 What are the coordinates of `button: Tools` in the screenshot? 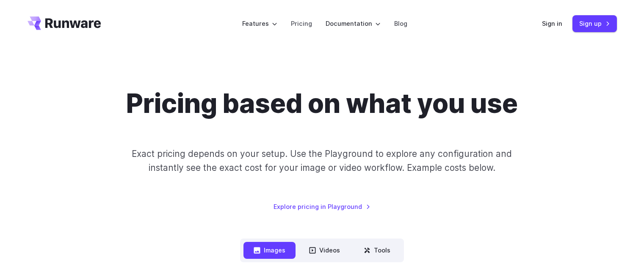 It's located at (377, 250).